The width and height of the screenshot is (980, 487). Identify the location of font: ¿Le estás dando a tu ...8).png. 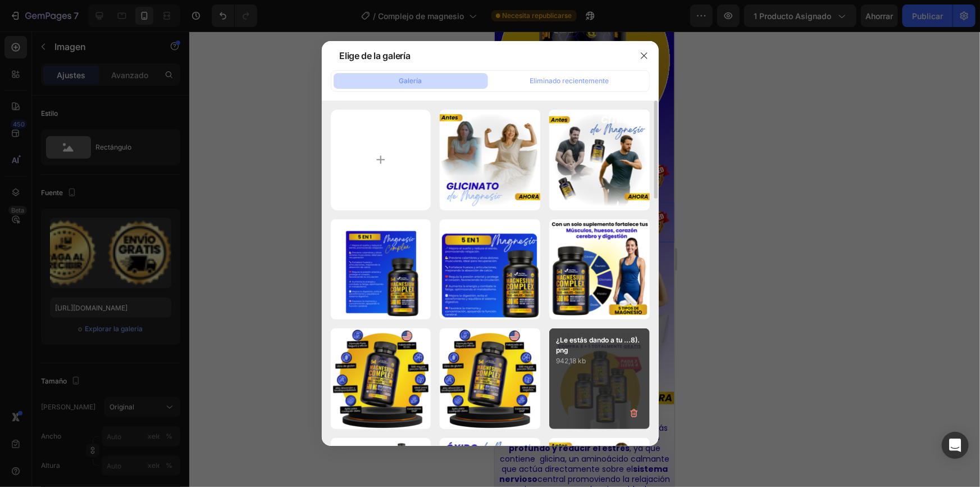
(598, 345).